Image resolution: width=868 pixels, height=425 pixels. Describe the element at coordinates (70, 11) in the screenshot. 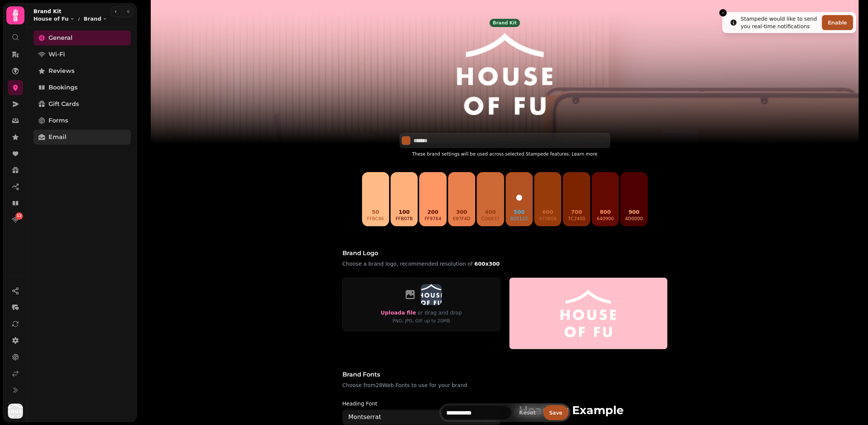

I see `h2: Brand Kit` at that location.